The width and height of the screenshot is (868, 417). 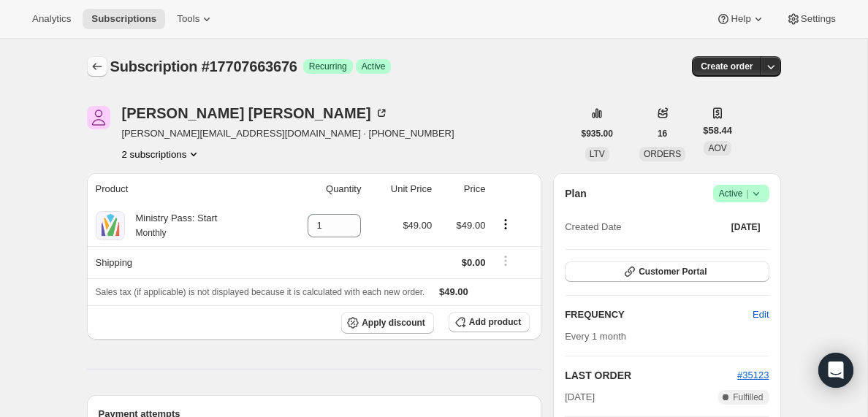 What do you see at coordinates (401, 189) in the screenshot?
I see `th: Unit Price` at bounding box center [401, 189].